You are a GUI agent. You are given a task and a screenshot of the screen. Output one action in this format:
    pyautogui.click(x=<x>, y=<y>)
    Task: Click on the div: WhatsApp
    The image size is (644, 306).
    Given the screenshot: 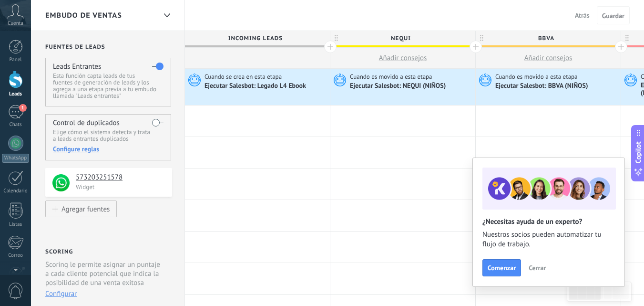 What is the action you would take?
    pyautogui.click(x=15, y=158)
    